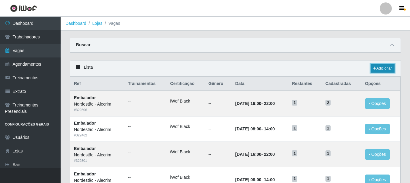 Image resolution: width=410 pixels, height=183 pixels. What do you see at coordinates (97, 110) in the screenshot?
I see `div: # 322506` at bounding box center [97, 110].